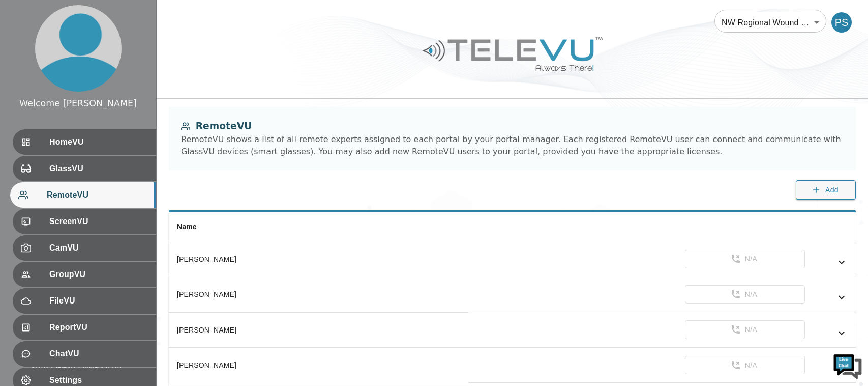 The height and width of the screenshot is (386, 868). I want to click on div: NW Regional Wound Care, so click(770, 22).